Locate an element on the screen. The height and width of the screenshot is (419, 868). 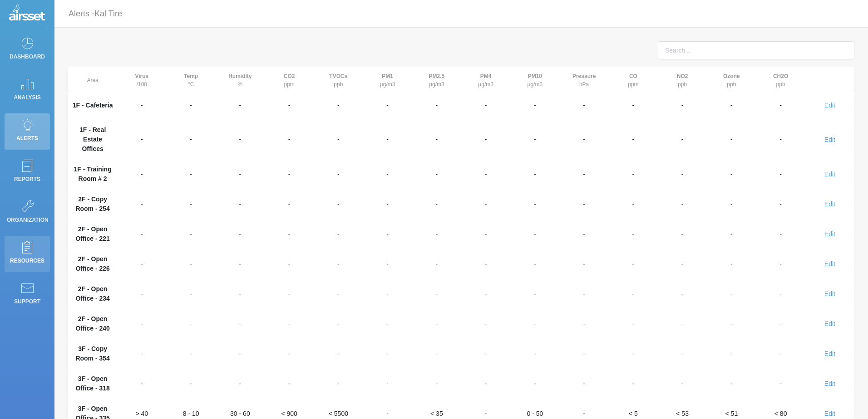
p: Resources is located at coordinates (27, 261).